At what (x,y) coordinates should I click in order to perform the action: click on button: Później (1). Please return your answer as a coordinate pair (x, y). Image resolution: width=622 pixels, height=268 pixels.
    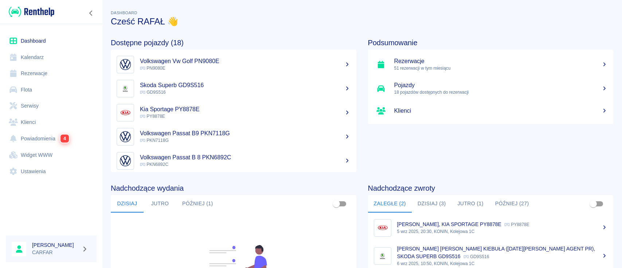
    Looking at the image, I should click on (197, 204).